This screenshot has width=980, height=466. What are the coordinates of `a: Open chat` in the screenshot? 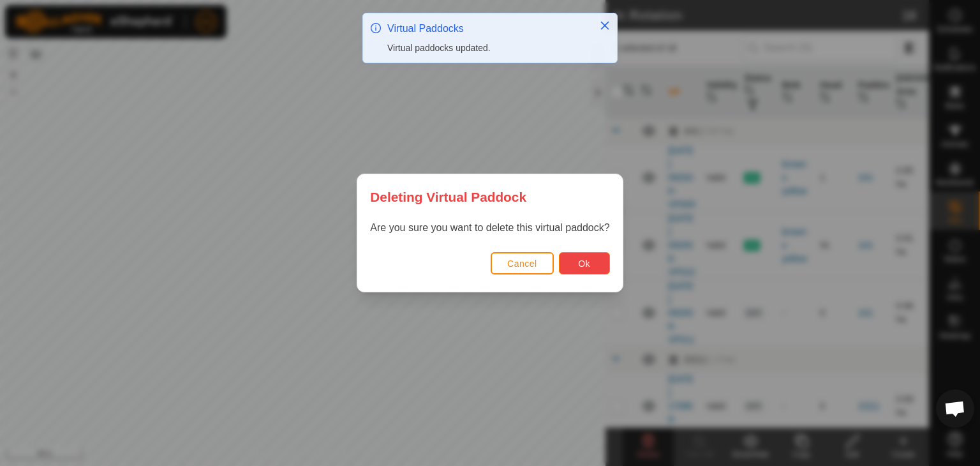 It's located at (955, 408).